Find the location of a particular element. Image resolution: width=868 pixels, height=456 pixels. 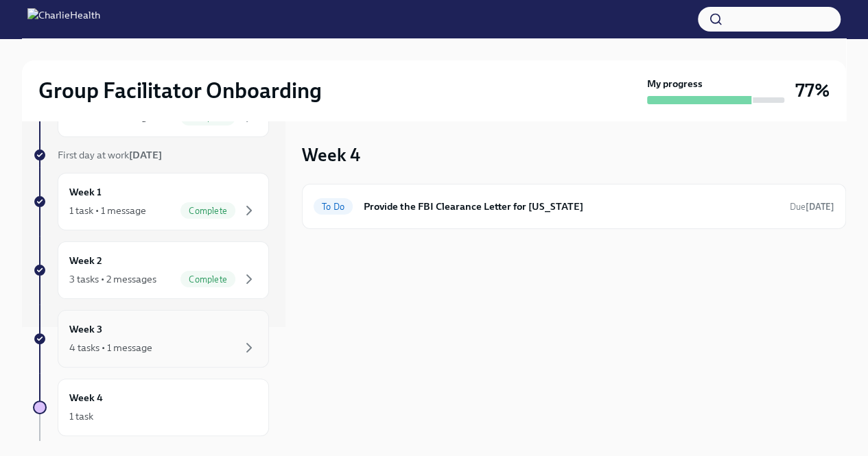

a: Week 41 task is located at coordinates (151, 408).